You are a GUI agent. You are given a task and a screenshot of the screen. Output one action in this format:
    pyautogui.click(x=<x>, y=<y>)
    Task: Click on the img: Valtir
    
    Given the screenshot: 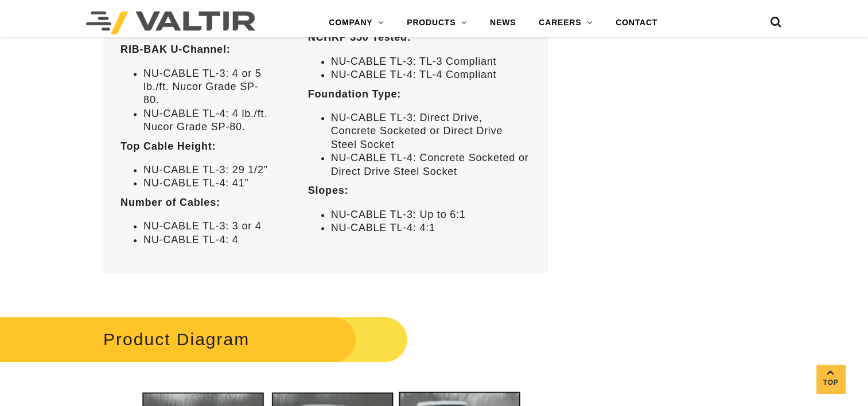 What is the action you would take?
    pyautogui.click(x=171, y=23)
    